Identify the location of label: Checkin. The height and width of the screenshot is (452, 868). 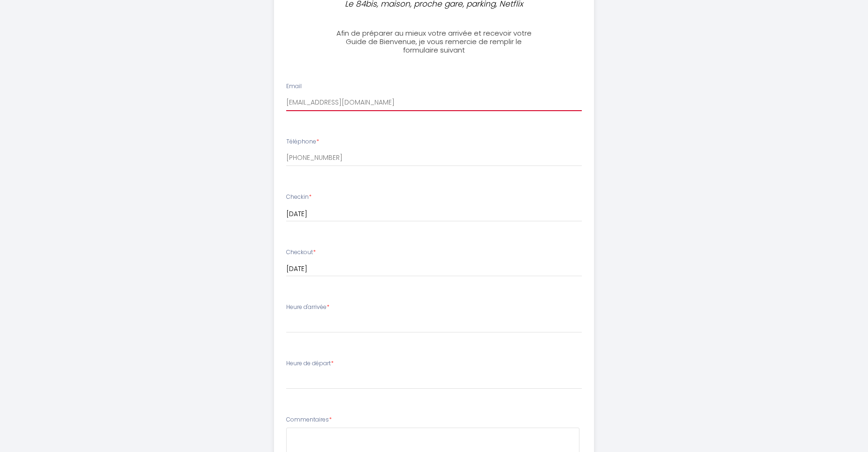
(299, 197).